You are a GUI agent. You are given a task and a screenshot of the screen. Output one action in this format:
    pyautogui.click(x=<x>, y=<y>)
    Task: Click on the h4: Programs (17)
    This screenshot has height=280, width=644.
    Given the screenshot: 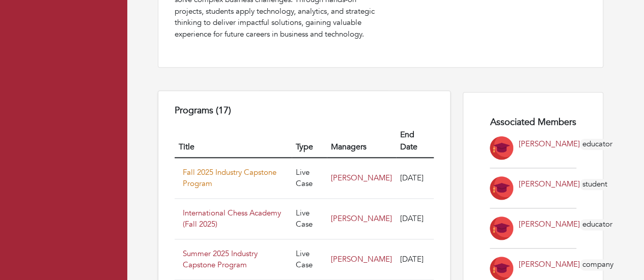 What is the action you would take?
    pyautogui.click(x=304, y=111)
    